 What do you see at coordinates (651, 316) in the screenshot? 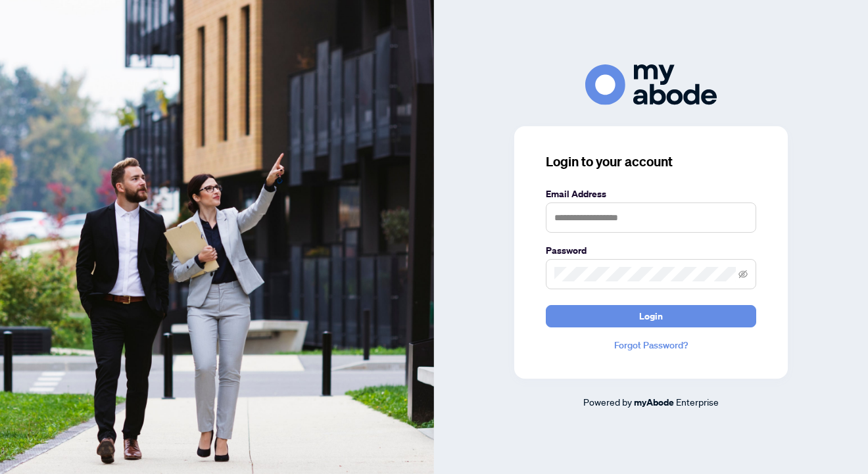
I see `button: Login` at bounding box center [651, 316].